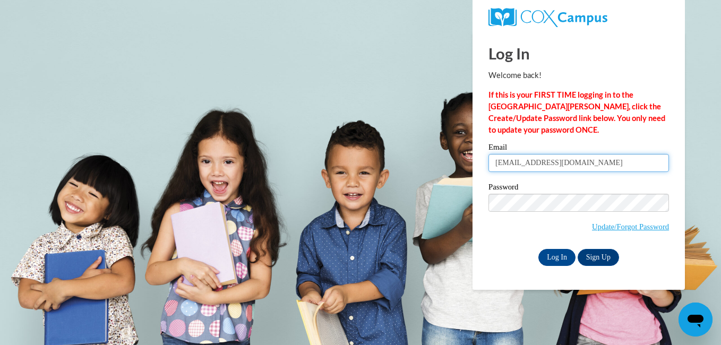 This screenshot has height=345, width=721. What do you see at coordinates (578, 188) in the screenshot?
I see `label: Password` at bounding box center [578, 188].